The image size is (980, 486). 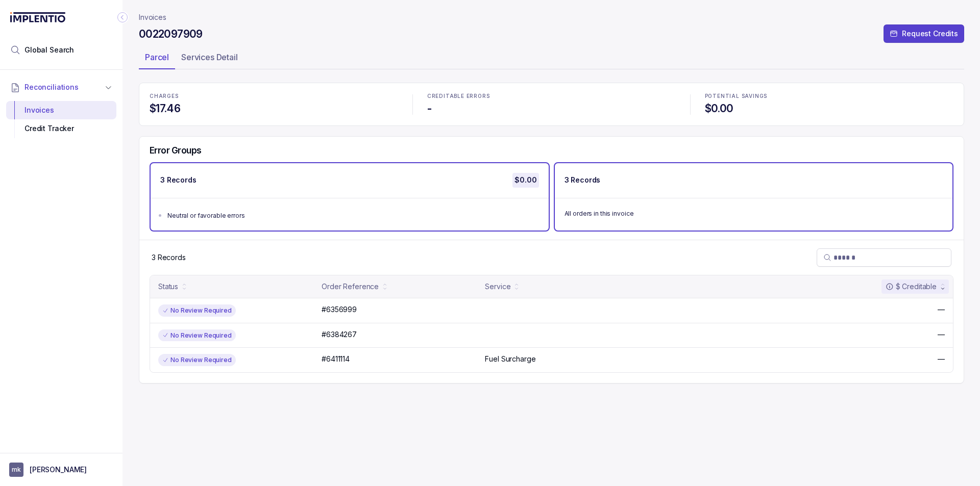 I want to click on div: Invoices, so click(x=61, y=110).